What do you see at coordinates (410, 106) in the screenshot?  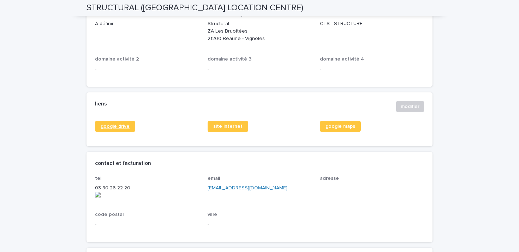 I see `button: modifier` at bounding box center [410, 106].